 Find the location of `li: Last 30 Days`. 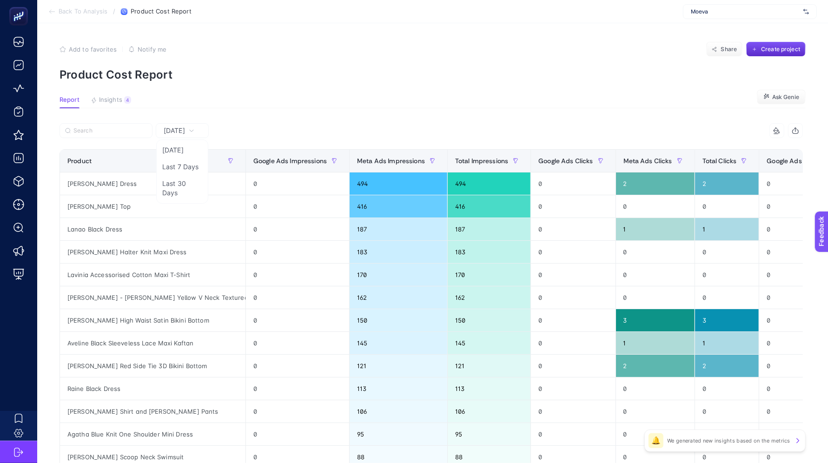

li: Last 30 Days is located at coordinates (182, 188).